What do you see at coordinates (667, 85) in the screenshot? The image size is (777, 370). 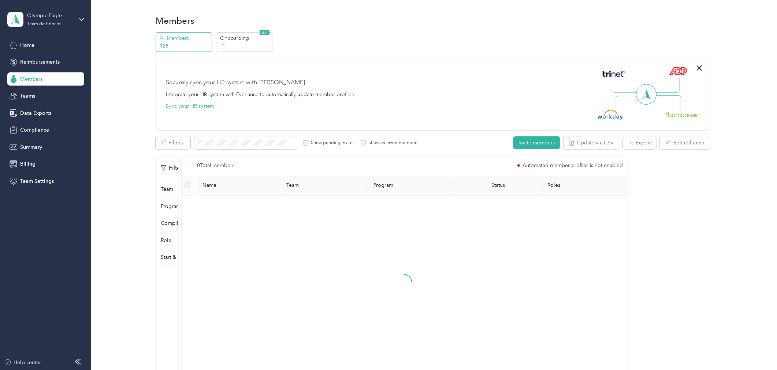 I see `img: Line Right Up` at bounding box center [667, 85].